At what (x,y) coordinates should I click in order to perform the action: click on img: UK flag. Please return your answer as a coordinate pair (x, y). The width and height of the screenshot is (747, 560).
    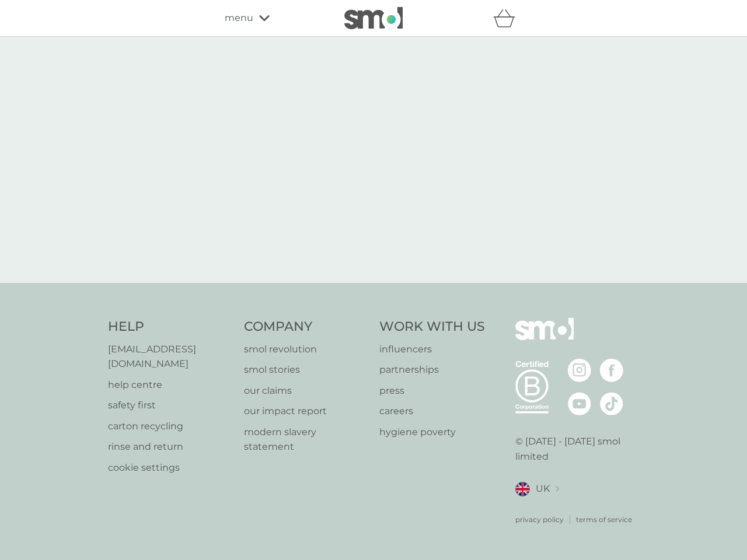
    Looking at the image, I should click on (522, 489).